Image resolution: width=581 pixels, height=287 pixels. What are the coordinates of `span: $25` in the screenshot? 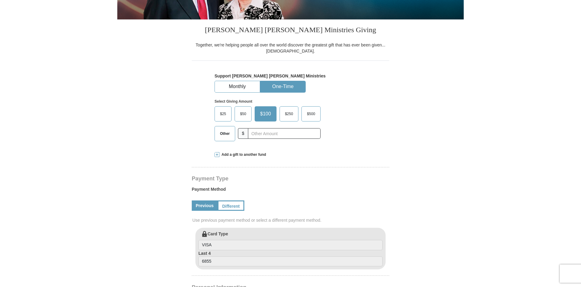 It's located at (223, 114).